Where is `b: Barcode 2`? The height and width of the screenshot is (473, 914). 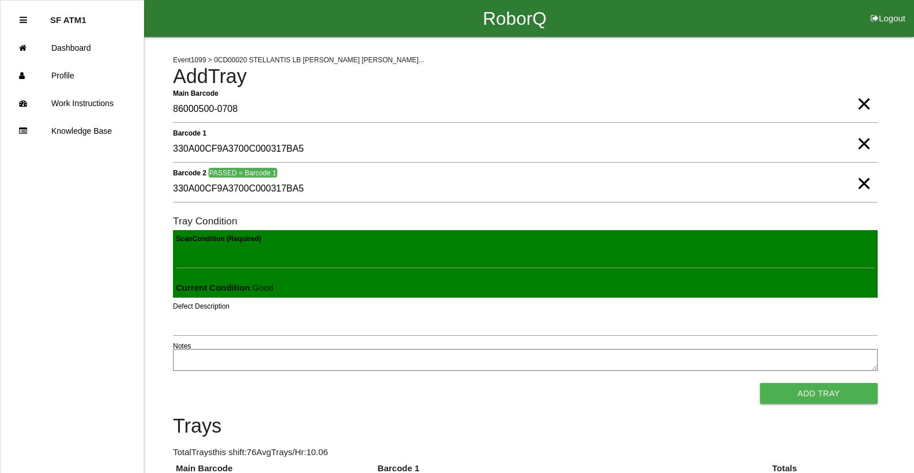 b: Barcode 2 is located at coordinates (190, 172).